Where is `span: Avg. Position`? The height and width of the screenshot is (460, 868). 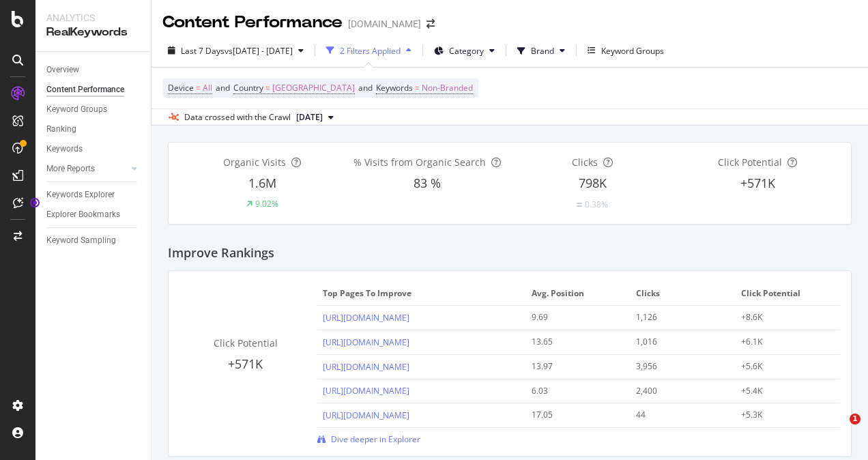 span: Avg. Position is located at coordinates (577, 294).